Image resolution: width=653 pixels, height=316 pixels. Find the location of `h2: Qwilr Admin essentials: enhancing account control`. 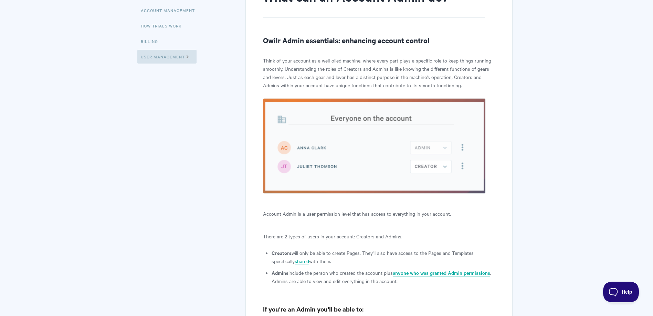

h2: Qwilr Admin essentials: enhancing account control is located at coordinates (378, 40).